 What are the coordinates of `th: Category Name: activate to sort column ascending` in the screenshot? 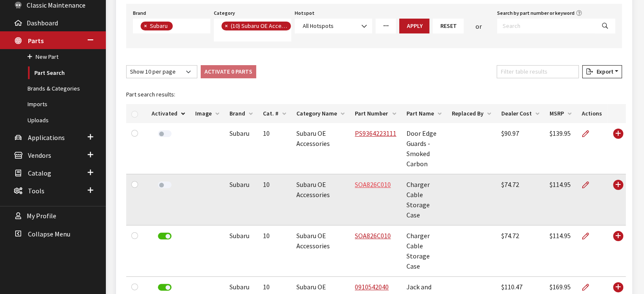 It's located at (321, 113).